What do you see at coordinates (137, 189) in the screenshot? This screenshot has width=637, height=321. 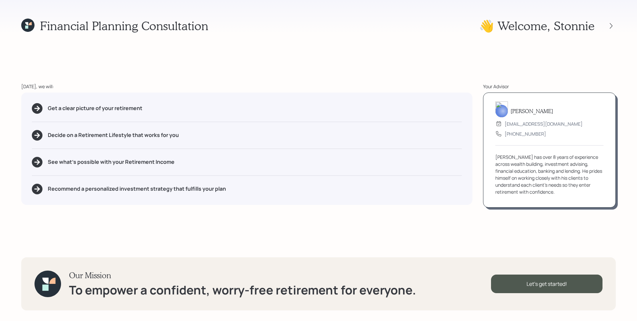 I see `h5: Recommend a personalized investment strategy that fulfills your plan` at bounding box center [137, 189].